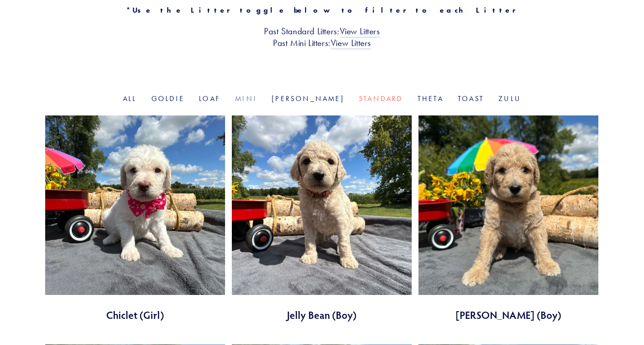  What do you see at coordinates (510, 98) in the screenshot?
I see `a: Zulu` at bounding box center [510, 98].